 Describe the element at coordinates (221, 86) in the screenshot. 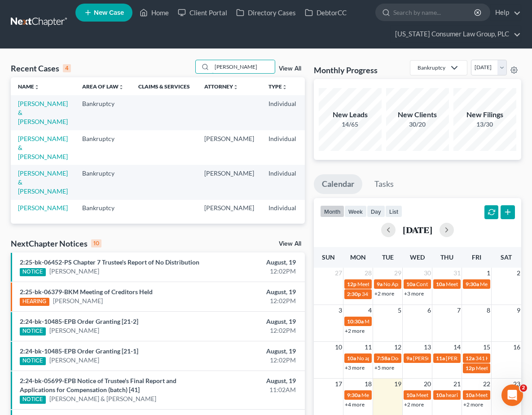

I see `a: Attorneyunfold_more` at that location.